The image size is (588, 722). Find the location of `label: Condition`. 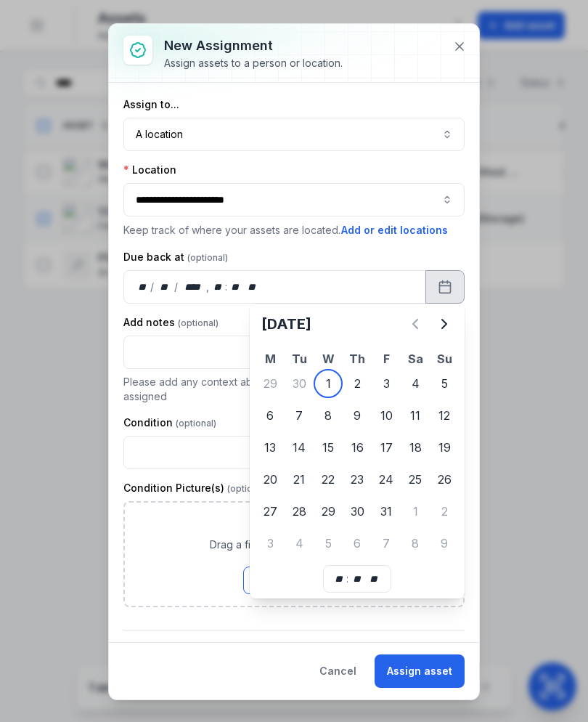

label: Condition is located at coordinates (170, 423).